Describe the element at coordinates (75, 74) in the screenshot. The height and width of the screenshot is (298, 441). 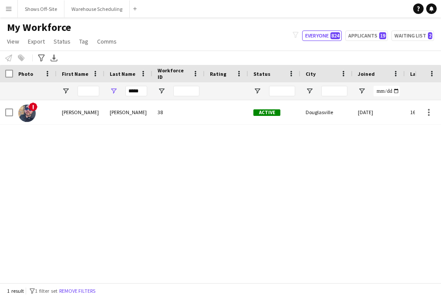
I see `span: First Name` at that location.